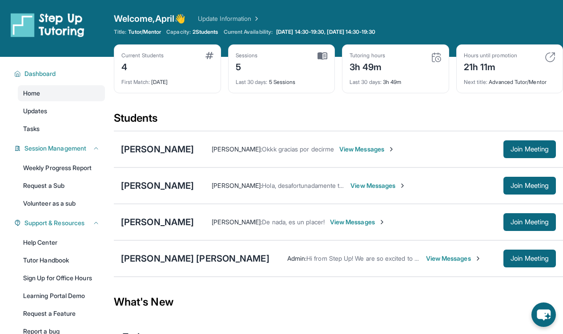 The image size is (563, 334). What do you see at coordinates (61, 204) in the screenshot?
I see `a: Volunteer as a sub` at bounding box center [61, 204].